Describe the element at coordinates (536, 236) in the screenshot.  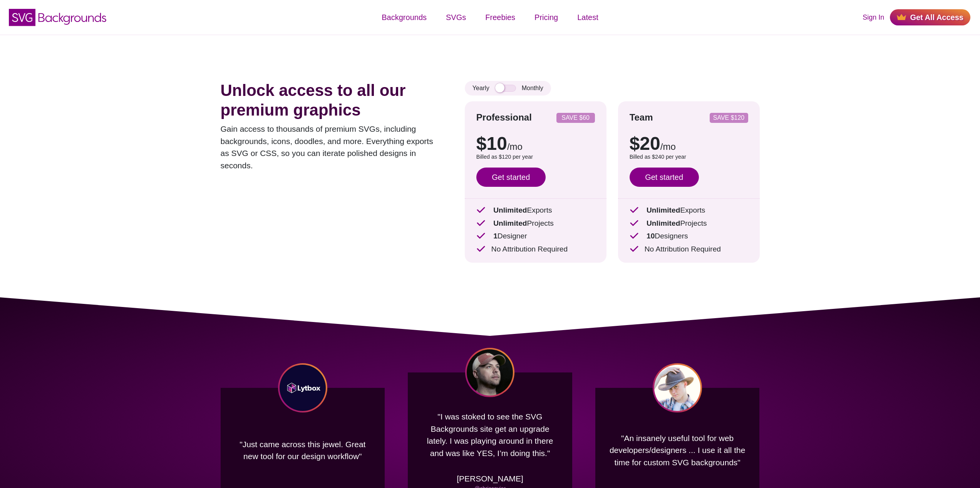
I see `p: Designer` at that location.